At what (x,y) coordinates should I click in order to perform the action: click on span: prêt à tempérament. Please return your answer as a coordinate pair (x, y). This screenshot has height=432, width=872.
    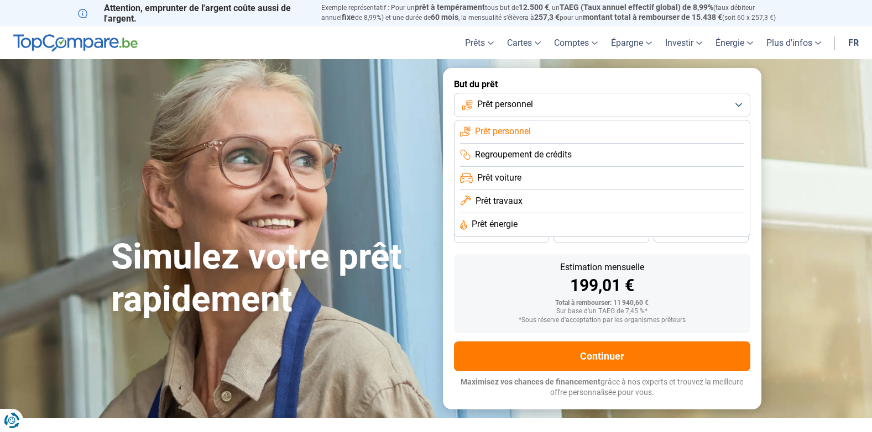
    Looking at the image, I should click on (449, 7).